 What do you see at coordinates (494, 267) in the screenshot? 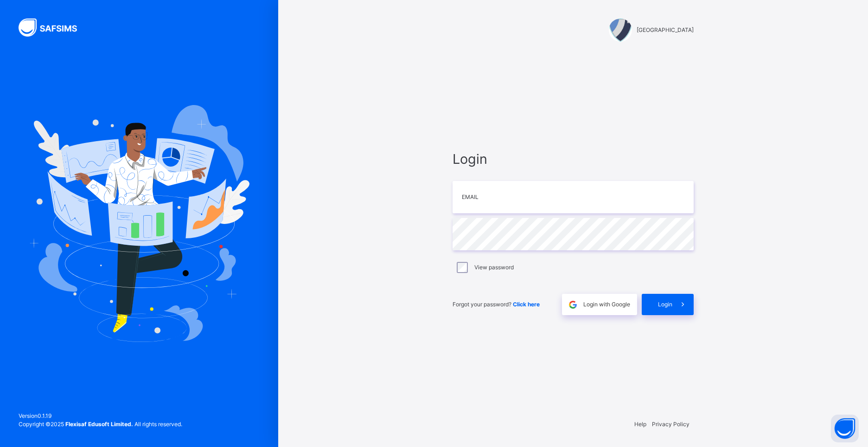
I see `label: View password` at bounding box center [494, 267].